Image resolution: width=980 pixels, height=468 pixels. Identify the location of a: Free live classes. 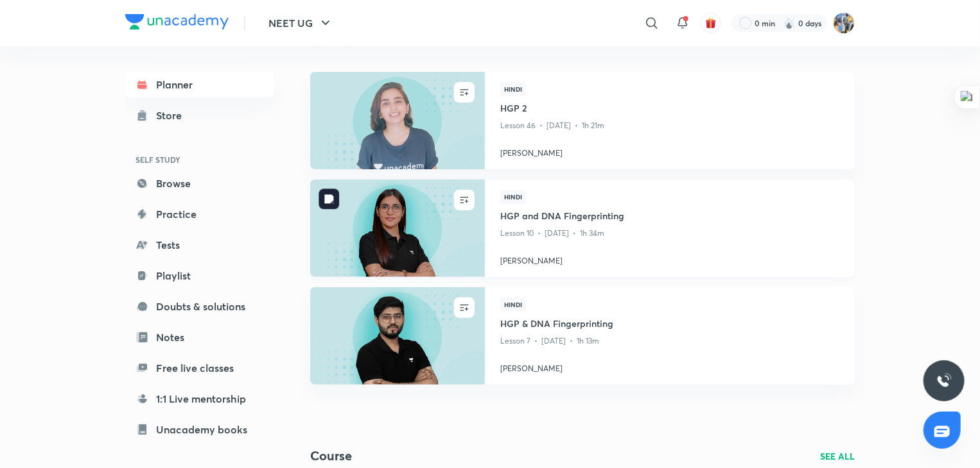
(200, 368).